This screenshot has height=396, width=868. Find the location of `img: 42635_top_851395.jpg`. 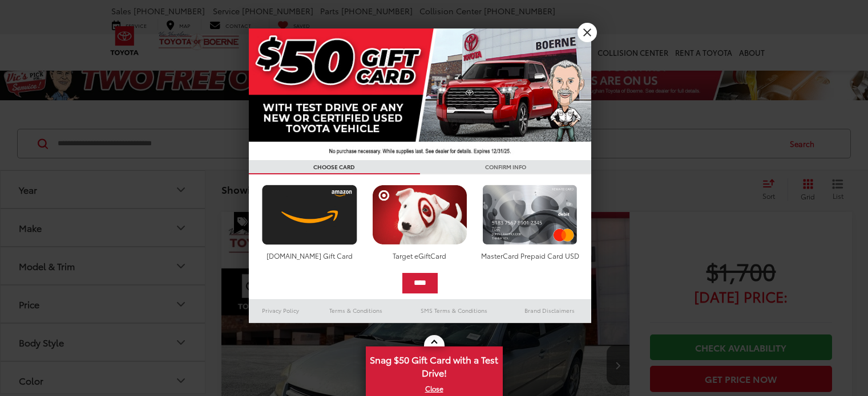

img: 42635_top_851395.jpg is located at coordinates (420, 94).